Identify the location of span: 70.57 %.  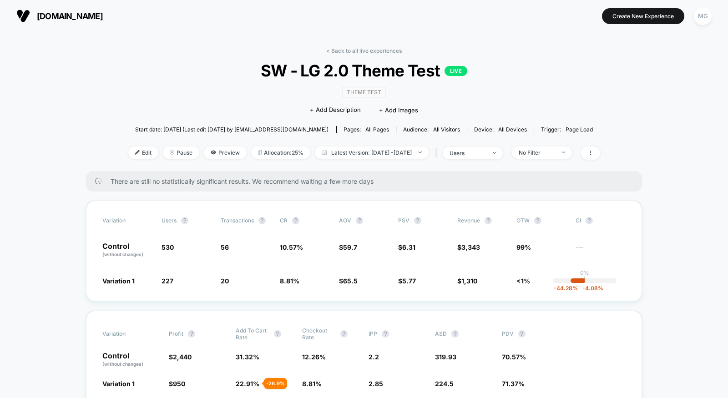
(513, 357).